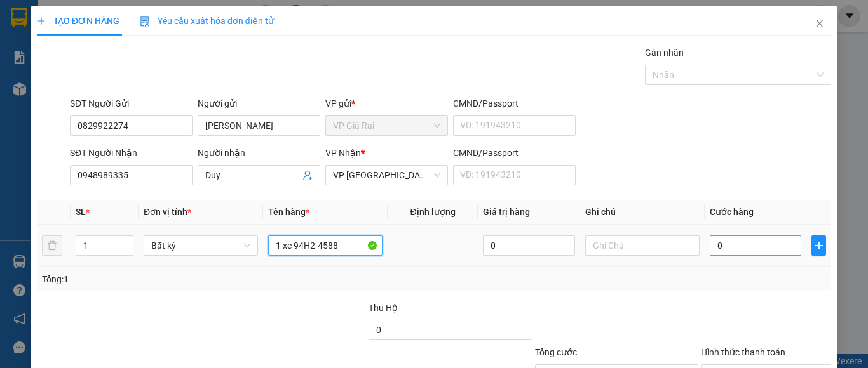  Describe the element at coordinates (78, 21) in the screenshot. I see `span: TẠO ĐƠN HÀNG` at that location.